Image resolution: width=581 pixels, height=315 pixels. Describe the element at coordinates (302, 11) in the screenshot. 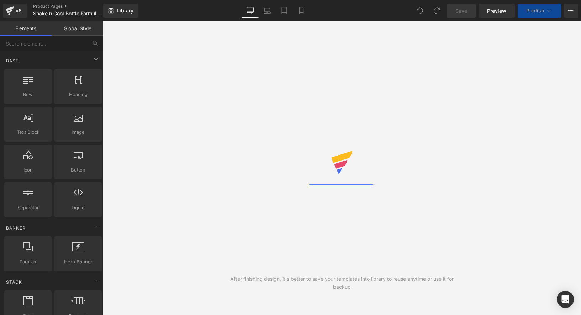

I see `a: Mobile` at that location.